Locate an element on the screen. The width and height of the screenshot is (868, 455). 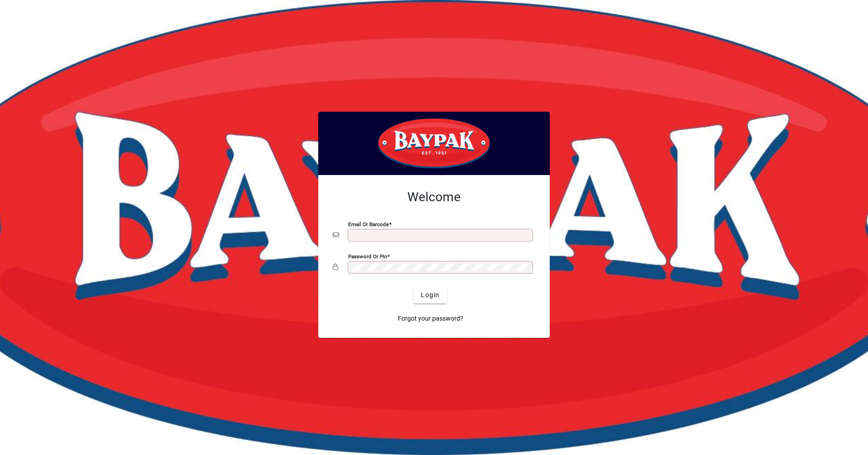
a: Forgot your password? is located at coordinates (430, 319).